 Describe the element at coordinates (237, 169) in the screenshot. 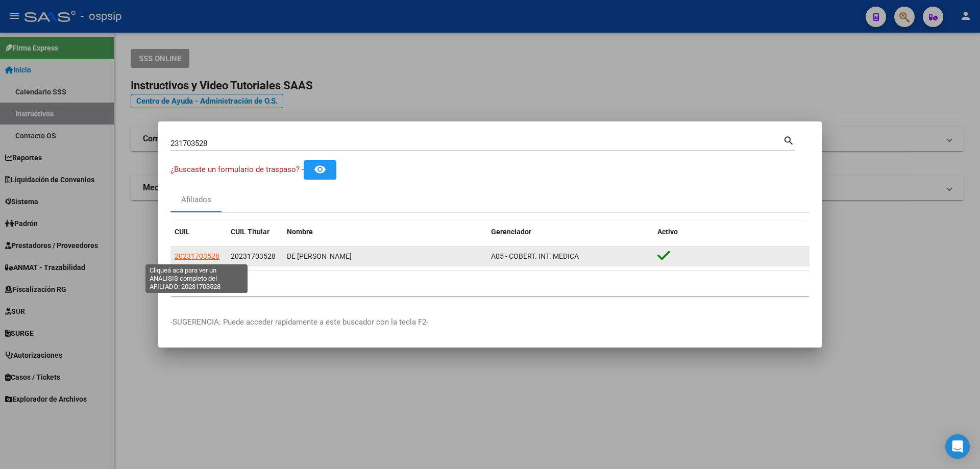

I see `span: ¿Buscaste un formulario de traspaso? -` at that location.